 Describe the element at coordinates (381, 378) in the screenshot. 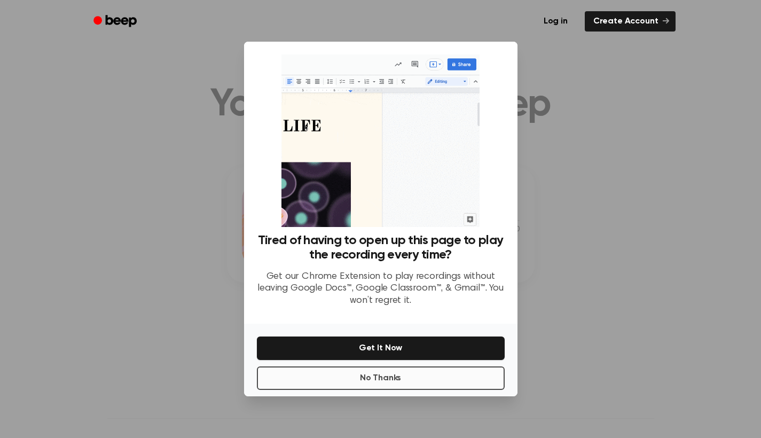

I see `button: No Thanks` at that location.